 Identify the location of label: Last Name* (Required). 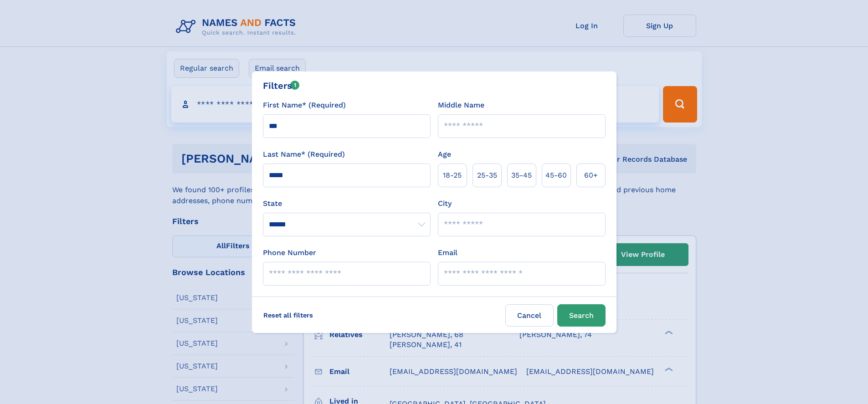
(304, 154).